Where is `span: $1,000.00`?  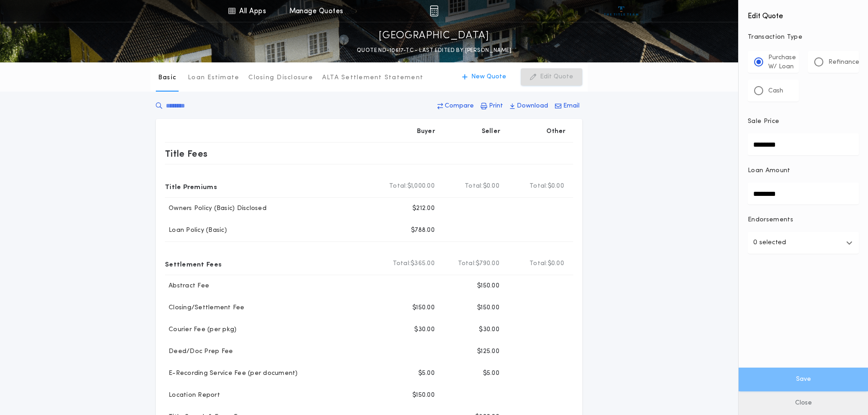
span: $1,000.00 is located at coordinates (421, 187).